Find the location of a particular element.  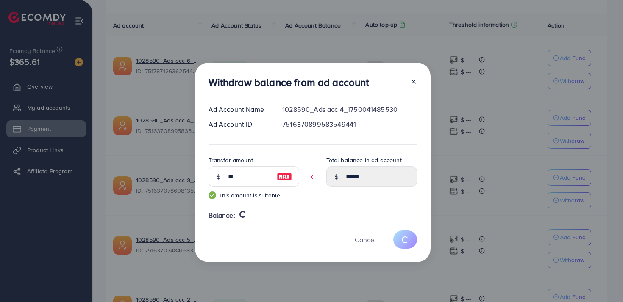

span: Balance: is located at coordinates (222, 215).